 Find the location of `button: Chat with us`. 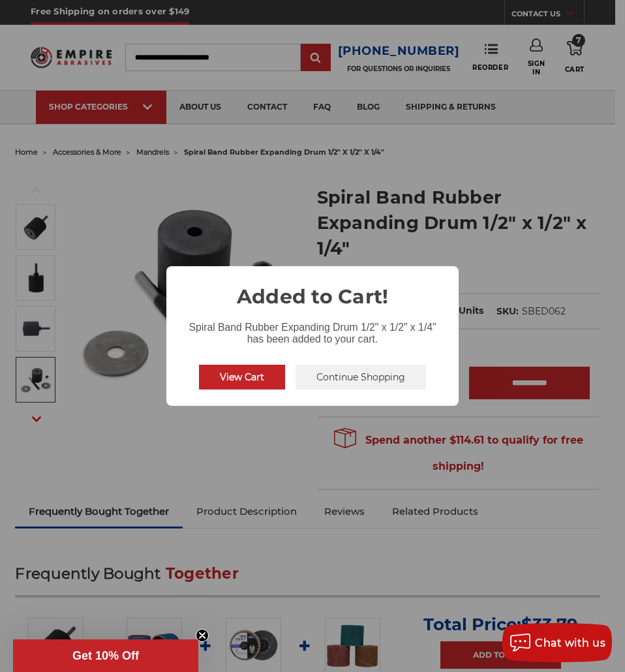

button: Chat with us is located at coordinates (558, 643).